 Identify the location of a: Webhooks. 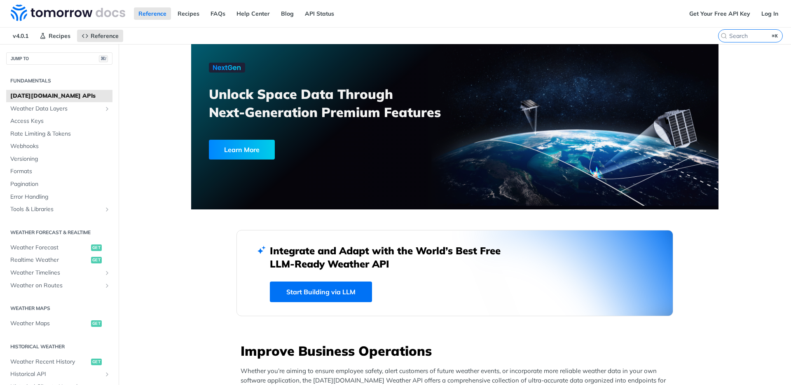
(59, 146).